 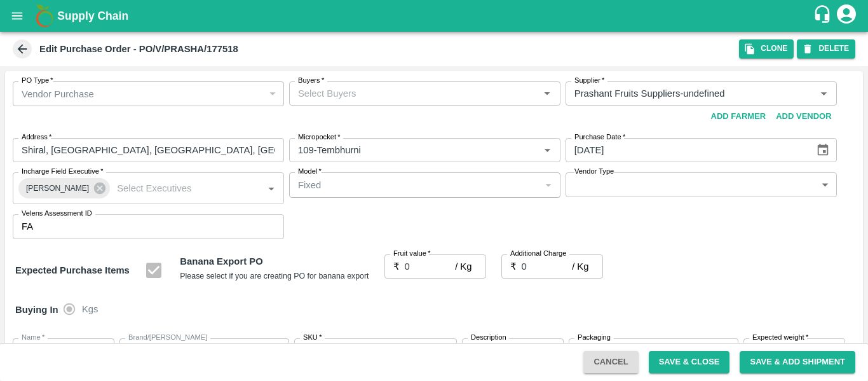 I want to click on a: Supply Chain, so click(x=435, y=16).